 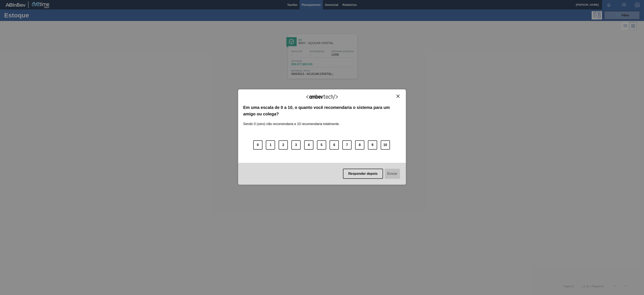 What do you see at coordinates (363, 173) in the screenshot?
I see `button: Responder depois` at bounding box center [363, 173].